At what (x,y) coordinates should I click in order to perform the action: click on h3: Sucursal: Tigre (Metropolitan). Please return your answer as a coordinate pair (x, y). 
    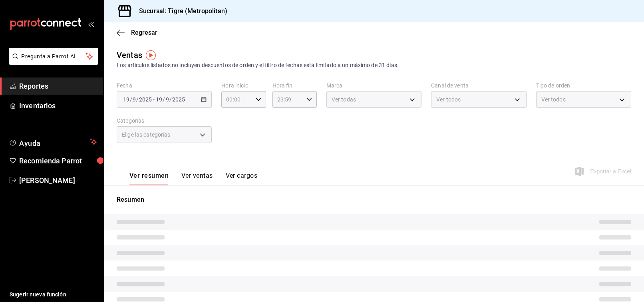
    Looking at the image, I should click on (180, 11).